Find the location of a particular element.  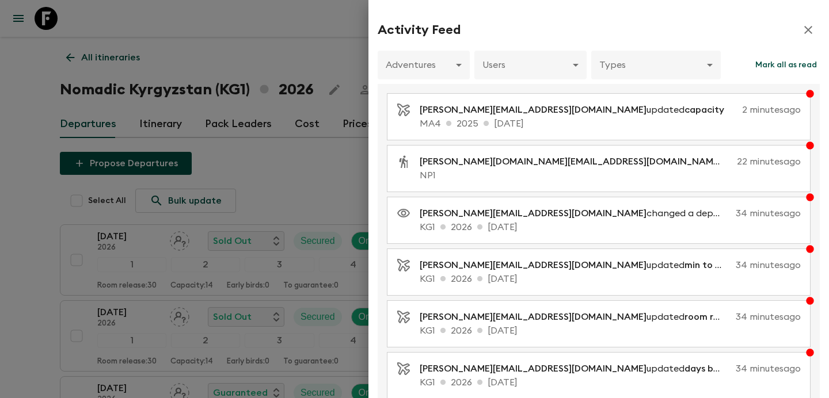

span: days before departure for EB is located at coordinates (750, 369).